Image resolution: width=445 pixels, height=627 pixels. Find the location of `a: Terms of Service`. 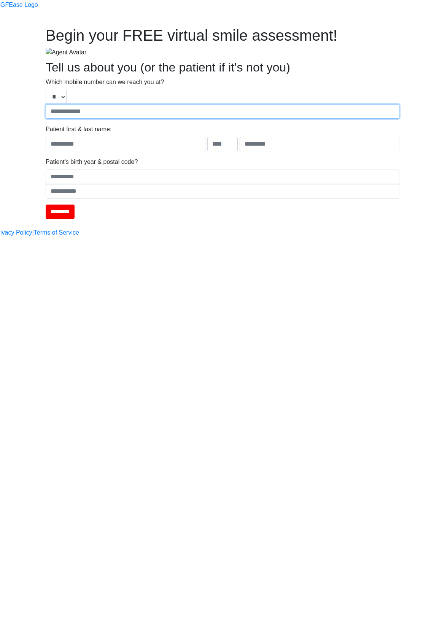

a: Terms of Service is located at coordinates (56, 233).